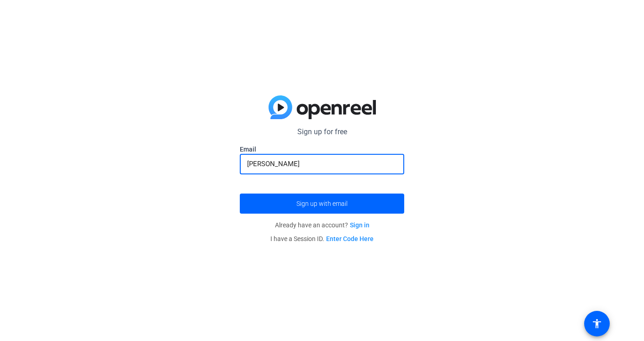  Describe the element at coordinates (322, 132) in the screenshot. I see `p: Sign up for free` at that location.